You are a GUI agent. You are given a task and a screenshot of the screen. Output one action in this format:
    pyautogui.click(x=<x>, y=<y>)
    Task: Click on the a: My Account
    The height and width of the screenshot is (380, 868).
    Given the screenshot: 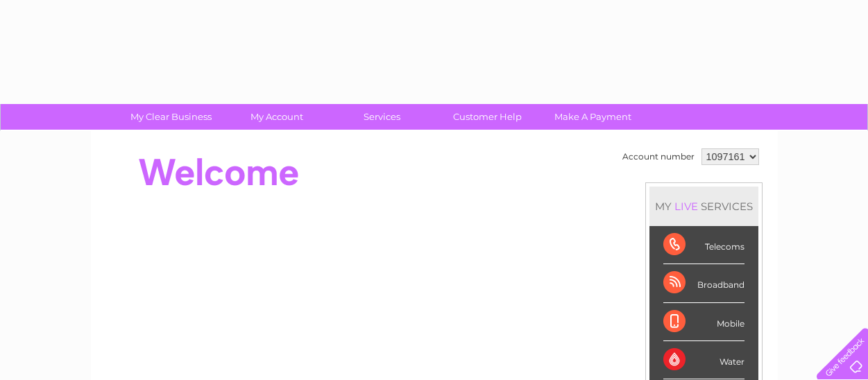 What is the action you would take?
    pyautogui.click(x=276, y=117)
    